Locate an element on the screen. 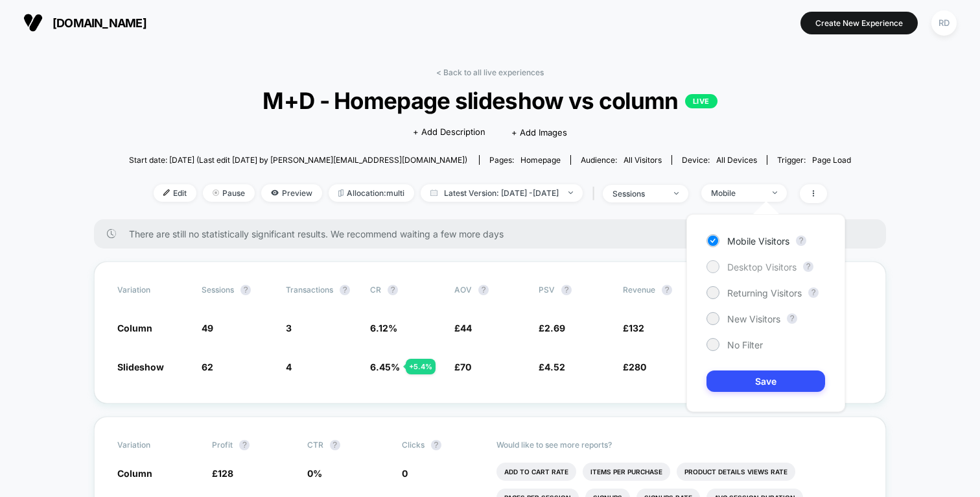 The height and width of the screenshot is (497, 980). span: 0 % is located at coordinates (314, 473).